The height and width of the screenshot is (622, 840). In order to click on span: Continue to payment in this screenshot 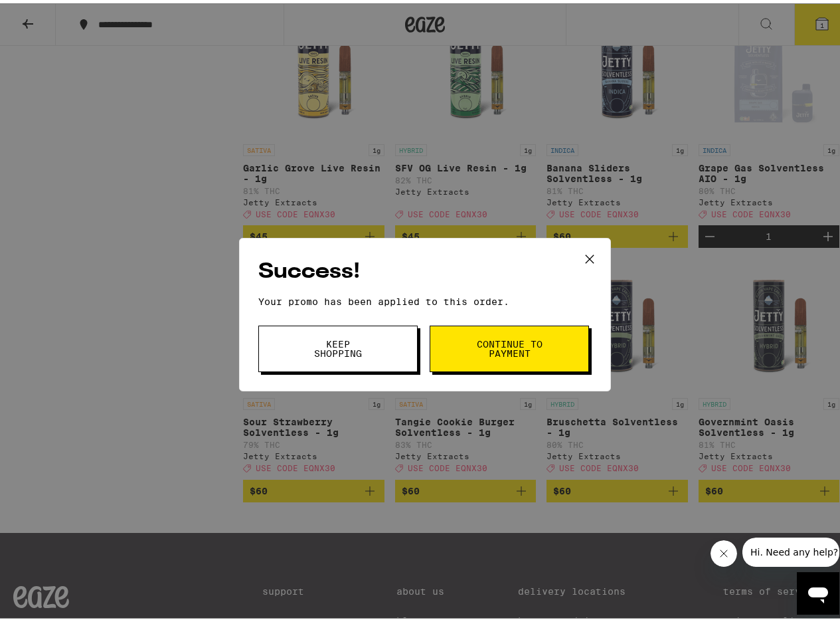, I will do `click(510, 346)`.